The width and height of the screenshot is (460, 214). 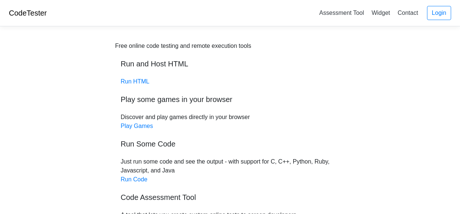 What do you see at coordinates (408, 13) in the screenshot?
I see `a: Contact` at bounding box center [408, 13].